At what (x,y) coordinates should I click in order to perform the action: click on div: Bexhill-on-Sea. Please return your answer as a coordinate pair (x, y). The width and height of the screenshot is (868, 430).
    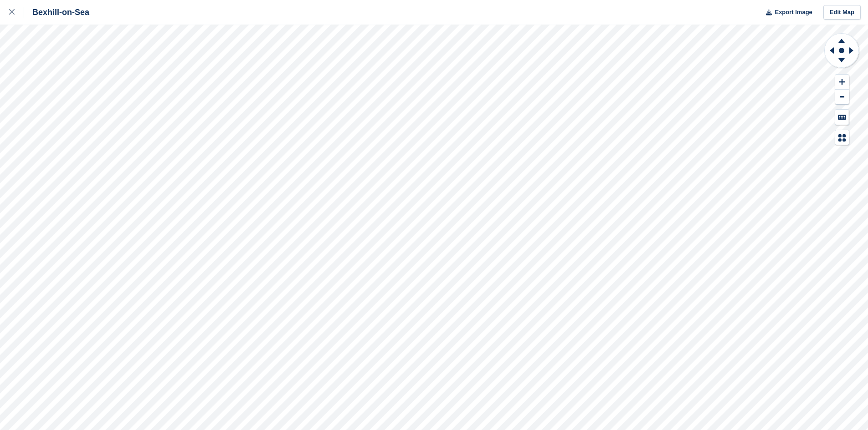
    Looking at the image, I should click on (57, 12).